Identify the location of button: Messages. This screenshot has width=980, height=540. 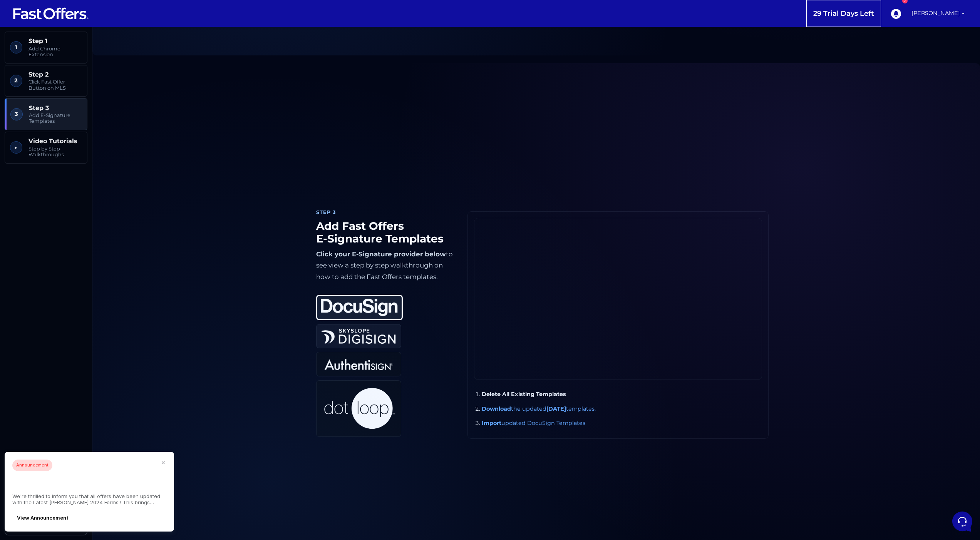
(77, 256).